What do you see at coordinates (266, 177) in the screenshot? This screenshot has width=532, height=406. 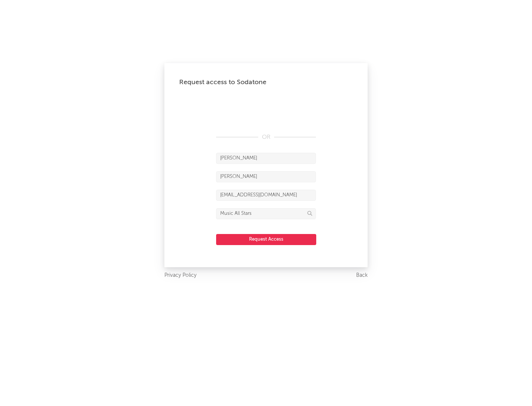 I see `input: Last Name` at bounding box center [266, 177].